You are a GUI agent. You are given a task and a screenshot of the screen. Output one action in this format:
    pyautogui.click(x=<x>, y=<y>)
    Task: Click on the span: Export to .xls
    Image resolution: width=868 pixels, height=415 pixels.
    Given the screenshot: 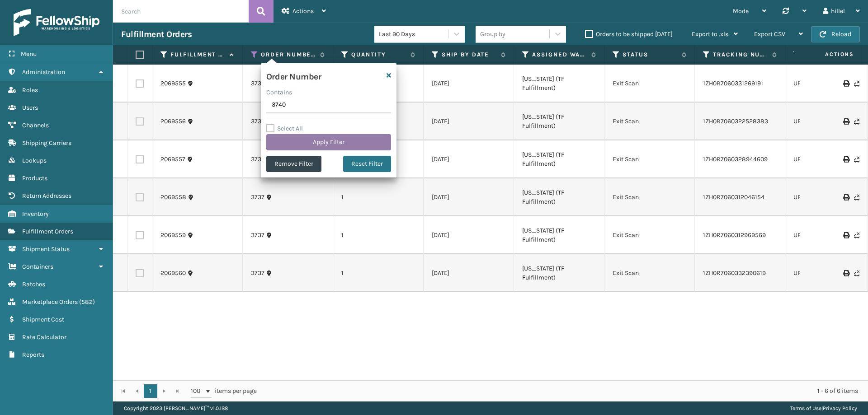 What is the action you would take?
    pyautogui.click(x=710, y=34)
    